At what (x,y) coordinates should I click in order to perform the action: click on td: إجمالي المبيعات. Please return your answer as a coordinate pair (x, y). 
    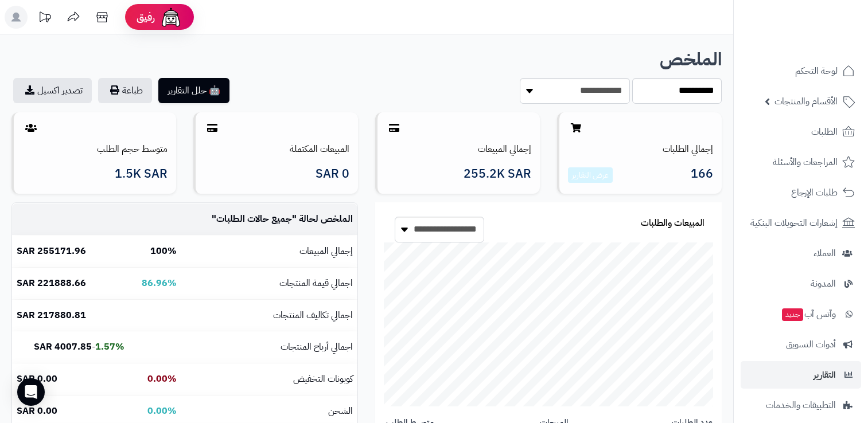
    Looking at the image, I should click on (270, 251).